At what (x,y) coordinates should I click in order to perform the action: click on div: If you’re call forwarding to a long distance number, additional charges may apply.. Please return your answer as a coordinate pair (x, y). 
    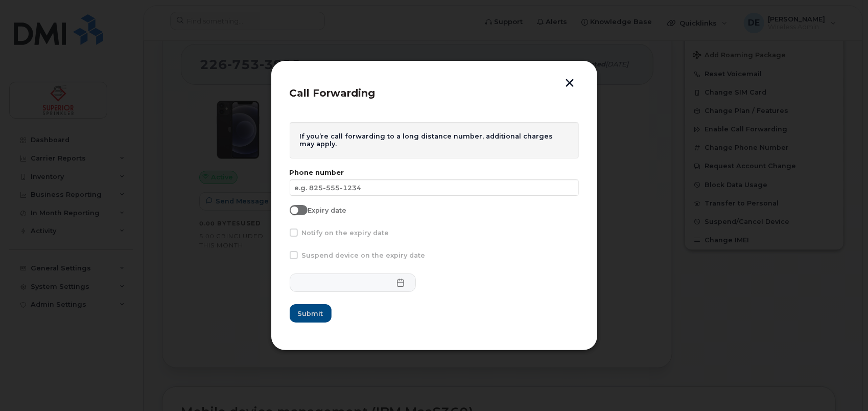
    Looking at the image, I should click on (434, 140).